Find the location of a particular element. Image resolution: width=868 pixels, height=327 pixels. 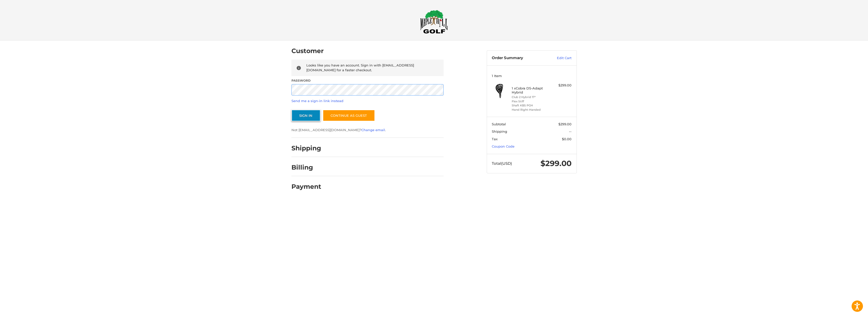

a: Change email is located at coordinates (373, 130).